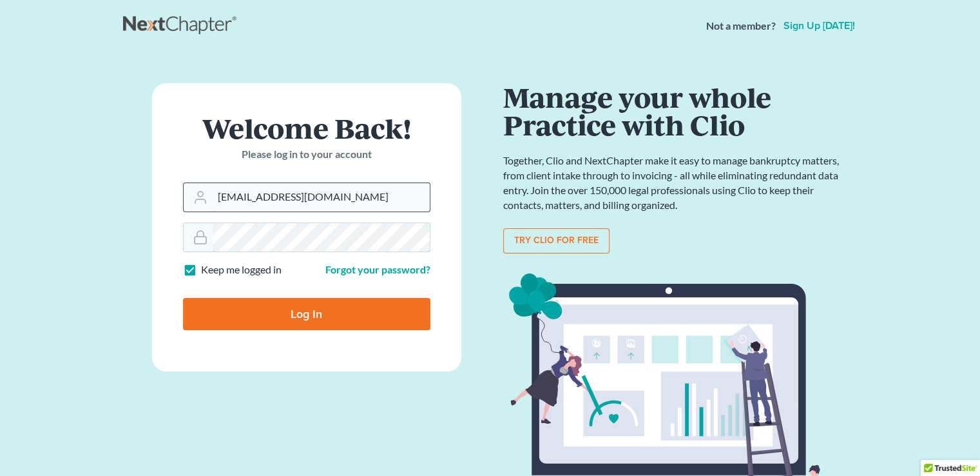 This screenshot has width=980, height=476. Describe the element at coordinates (674, 110) in the screenshot. I see `h1: Manage your whole Practice with Clio` at that location.